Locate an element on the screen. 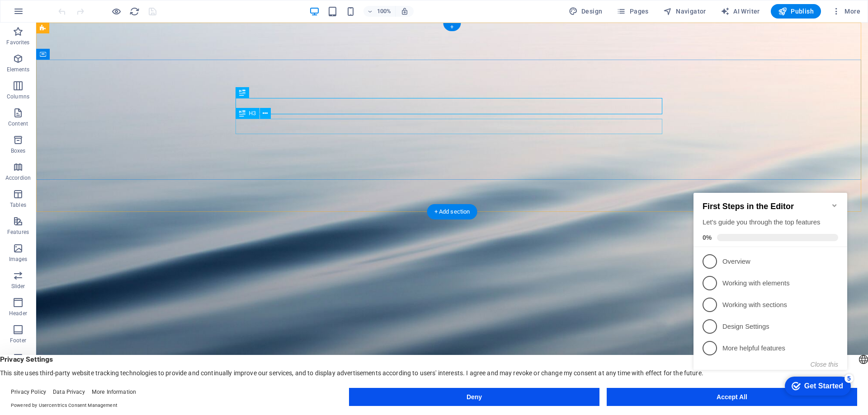 Image resolution: width=868 pixels, height=415 pixels. li: Design Settings is located at coordinates (80, 146).